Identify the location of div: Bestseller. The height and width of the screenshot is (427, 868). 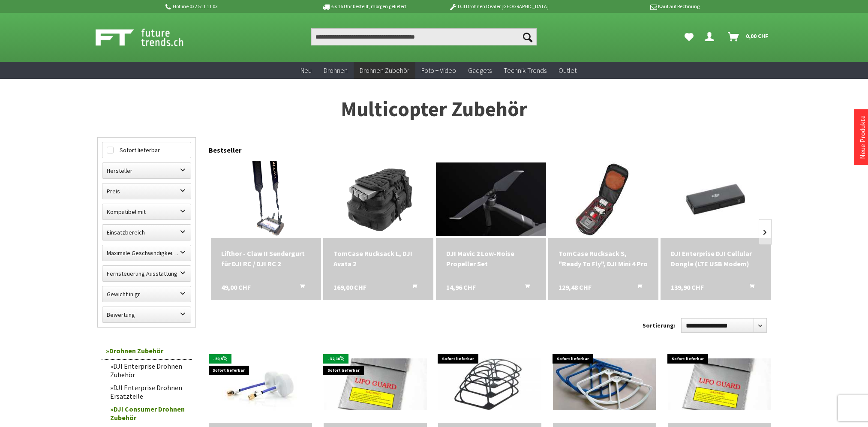
(490, 148).